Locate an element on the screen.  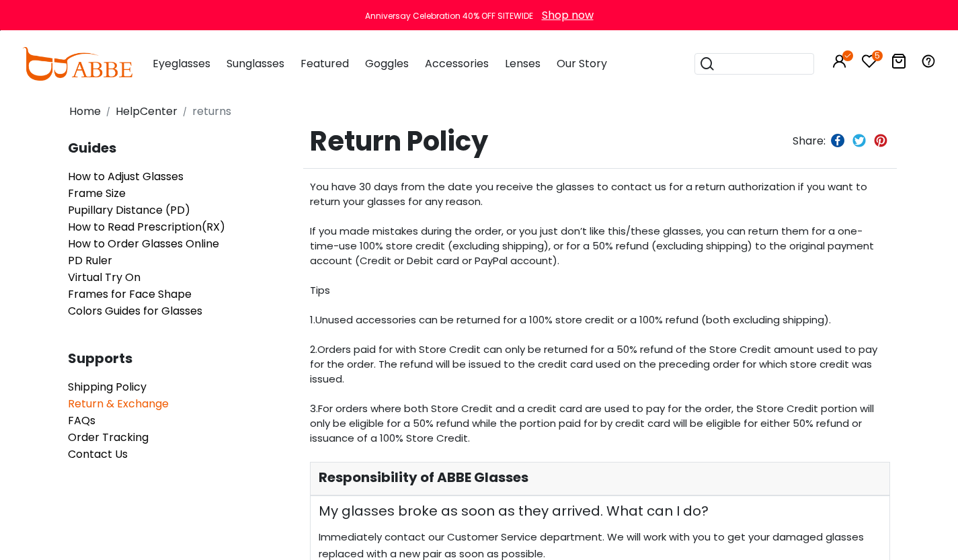
img: pinterest is located at coordinates (881, 140).